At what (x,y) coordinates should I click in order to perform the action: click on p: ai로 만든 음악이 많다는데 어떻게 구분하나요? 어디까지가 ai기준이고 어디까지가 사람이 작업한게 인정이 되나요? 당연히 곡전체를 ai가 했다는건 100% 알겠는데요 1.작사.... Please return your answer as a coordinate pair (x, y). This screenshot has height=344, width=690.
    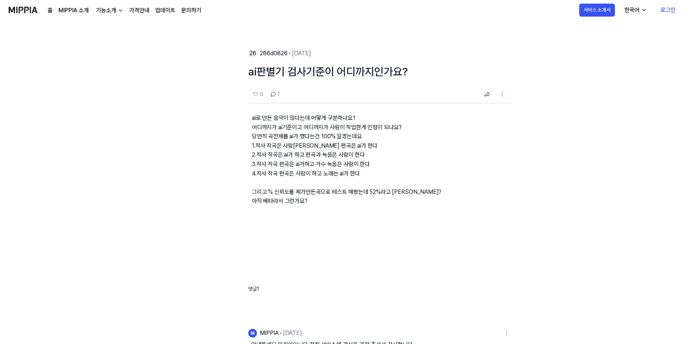
    Looking at the image, I should click on (380, 165).